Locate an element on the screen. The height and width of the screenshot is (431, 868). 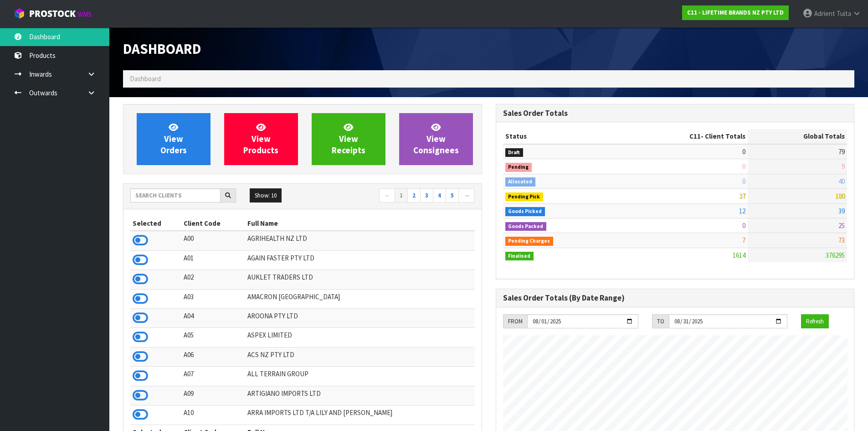
span: View Receipts is located at coordinates (348, 138).